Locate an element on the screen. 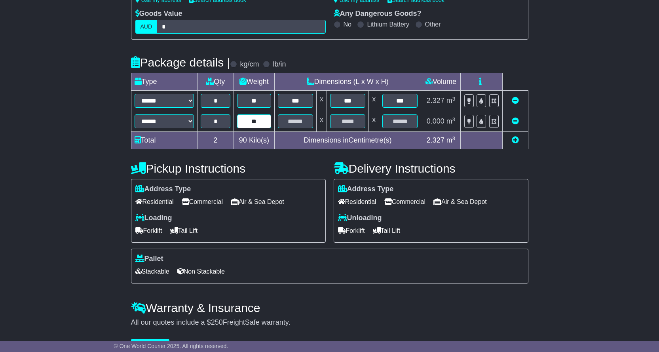 The width and height of the screenshot is (659, 352). td: Total is located at coordinates (164, 141).